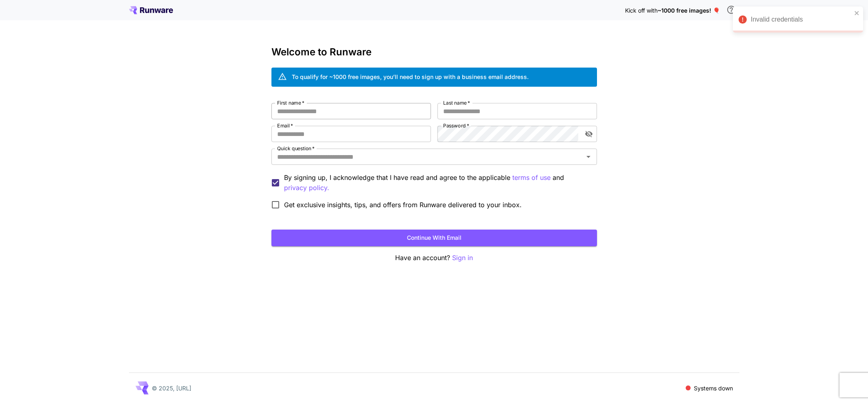 This screenshot has height=403, width=868. Describe the element at coordinates (457, 103) in the screenshot. I see `label: Last name` at that location.